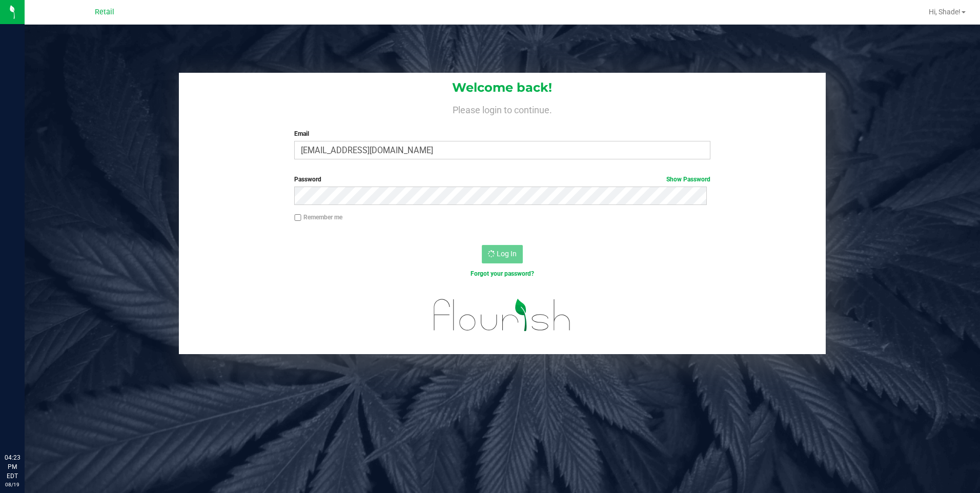 This screenshot has width=980, height=493. Describe the element at coordinates (502, 315) in the screenshot. I see `img: flourish_logo.svg` at that location.